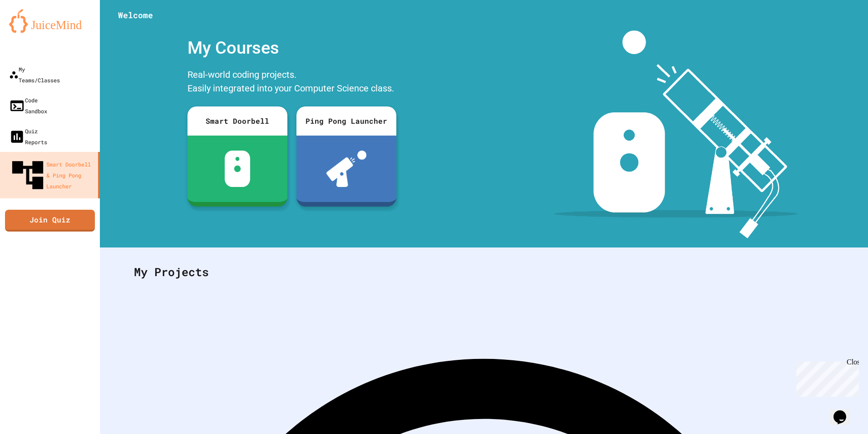 The image size is (868, 434). What do you see at coordinates (28, 136) in the screenshot?
I see `div: Quiz Reports` at bounding box center [28, 136].